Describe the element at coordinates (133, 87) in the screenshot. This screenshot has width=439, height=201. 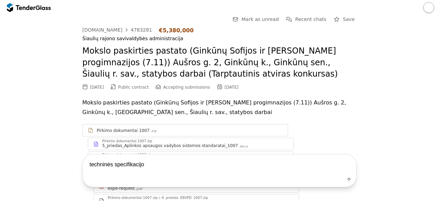
I see `span: Public contract` at that location.